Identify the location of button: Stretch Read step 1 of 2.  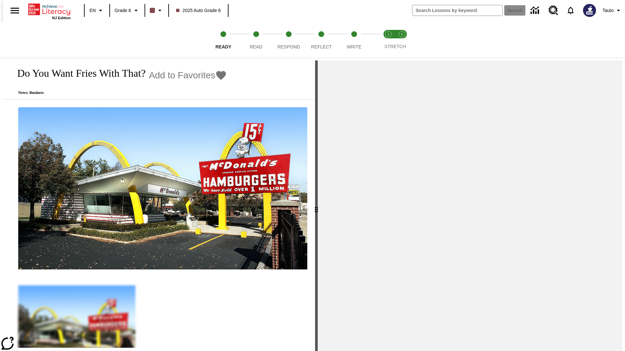
(388, 40).